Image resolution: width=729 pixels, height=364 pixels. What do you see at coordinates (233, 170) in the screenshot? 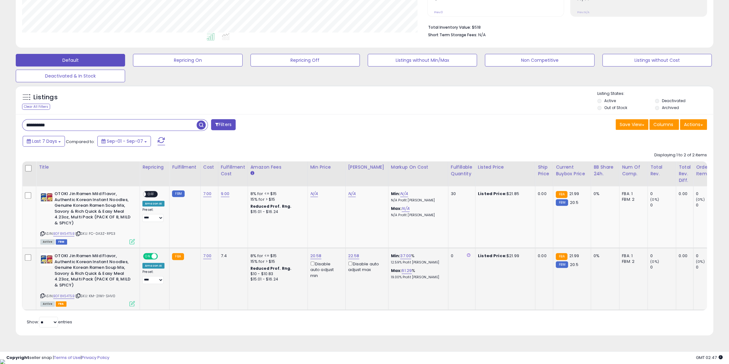
I see `div: Fulfillment Cost` at bounding box center [233, 170].